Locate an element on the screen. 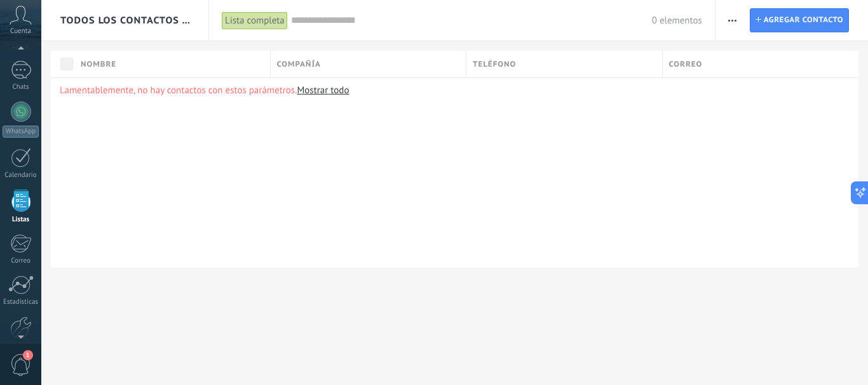 Image resolution: width=868 pixels, height=385 pixels. div: Calendario is located at coordinates (21, 175).